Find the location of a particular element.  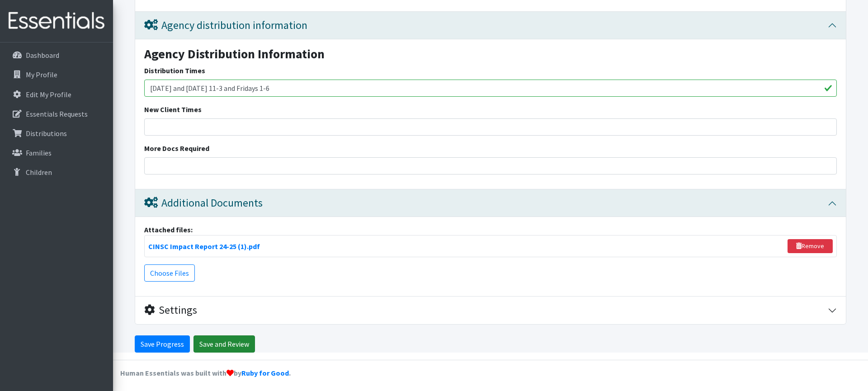

p: Edit My Profile is located at coordinates (49, 95).